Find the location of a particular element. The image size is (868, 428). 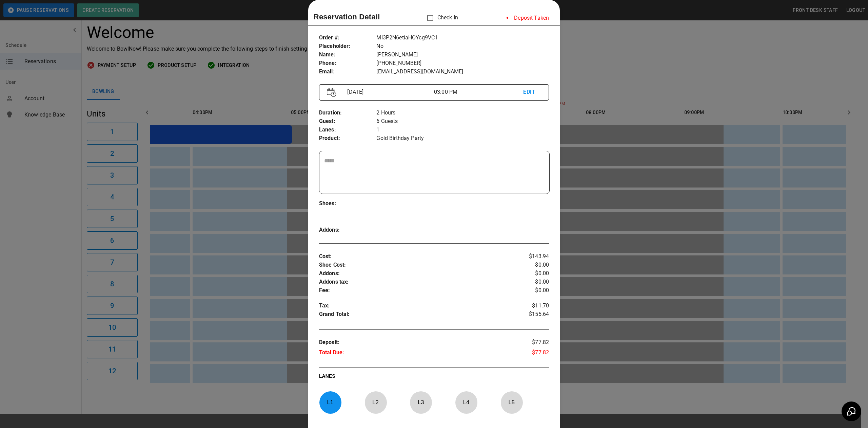

p: 2 Hours is located at coordinates (462, 113).